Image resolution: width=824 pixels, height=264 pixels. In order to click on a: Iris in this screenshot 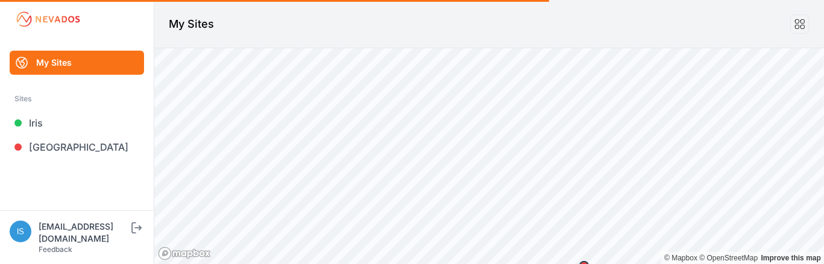, I will do `click(77, 123)`.